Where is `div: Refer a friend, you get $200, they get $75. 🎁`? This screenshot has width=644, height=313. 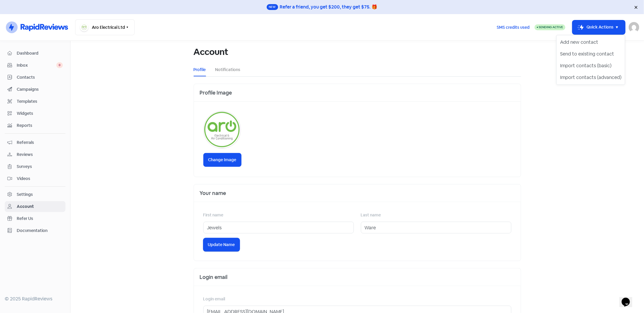 div: Refer a friend, you get $200, they get $75. 🎁 is located at coordinates (329, 7).